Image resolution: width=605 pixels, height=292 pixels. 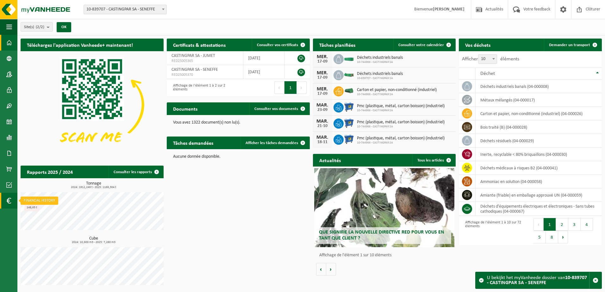 What do you see at coordinates (488, 74) in the screenshot?
I see `span: Déchet` at bounding box center [488, 74].